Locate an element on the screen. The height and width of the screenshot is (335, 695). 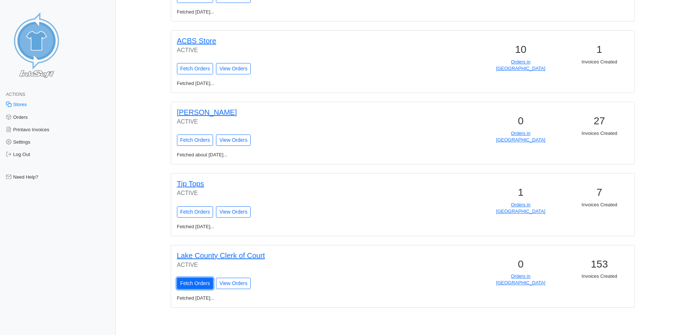
h3: 27 is located at coordinates (599, 121).